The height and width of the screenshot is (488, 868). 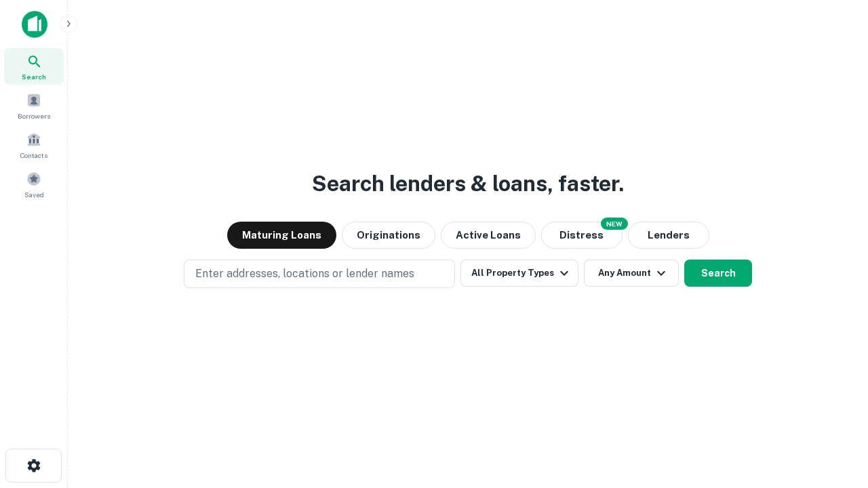 I want to click on button: Enter addresses, locations or lender names, so click(x=320, y=274).